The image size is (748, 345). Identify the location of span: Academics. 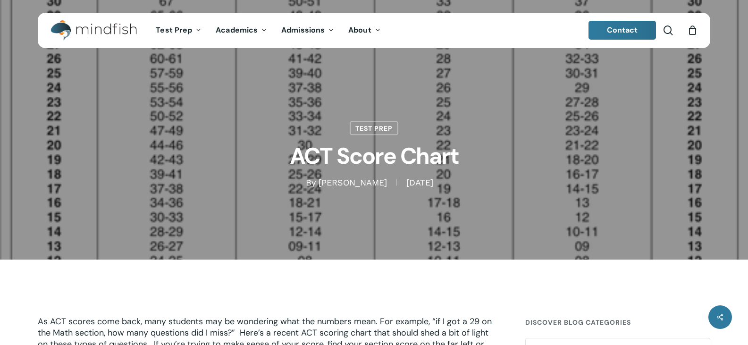
(236, 30).